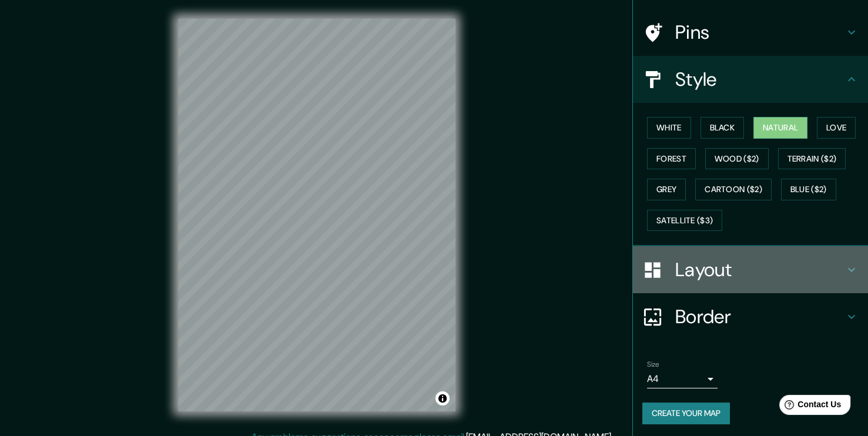 Image resolution: width=868 pixels, height=436 pixels. What do you see at coordinates (653, 364) in the screenshot?
I see `label: Size` at bounding box center [653, 364].